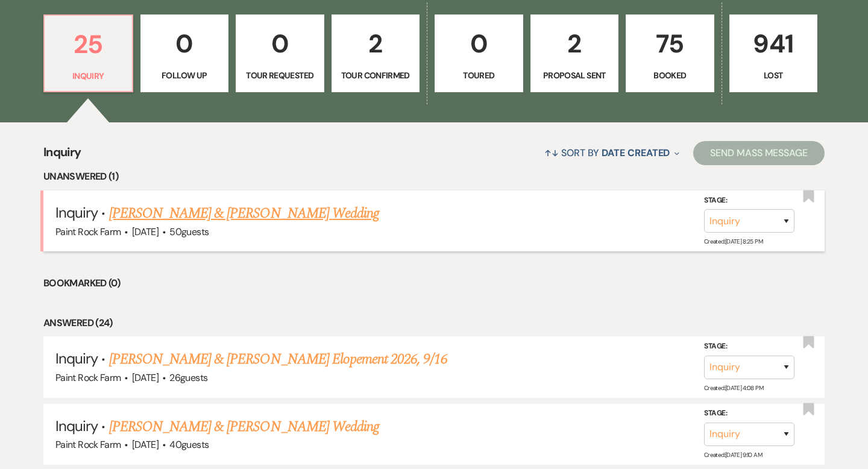 The height and width of the screenshot is (469, 868). What do you see at coordinates (574, 53) in the screenshot?
I see `a: 2Proposal Sent` at bounding box center [574, 53].